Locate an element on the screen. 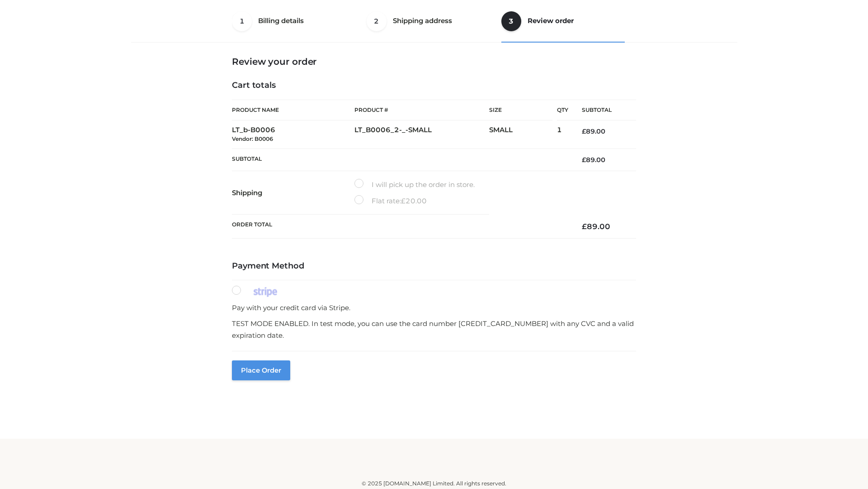 The image size is (868, 489). label: Flat rate: is located at coordinates (390, 201).